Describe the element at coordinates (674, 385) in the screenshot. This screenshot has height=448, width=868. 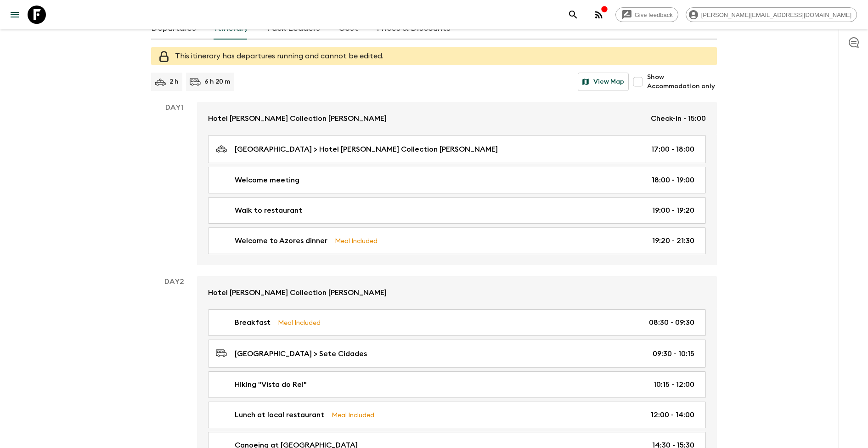
I see `p: 10:15 - 12:00` at that location.